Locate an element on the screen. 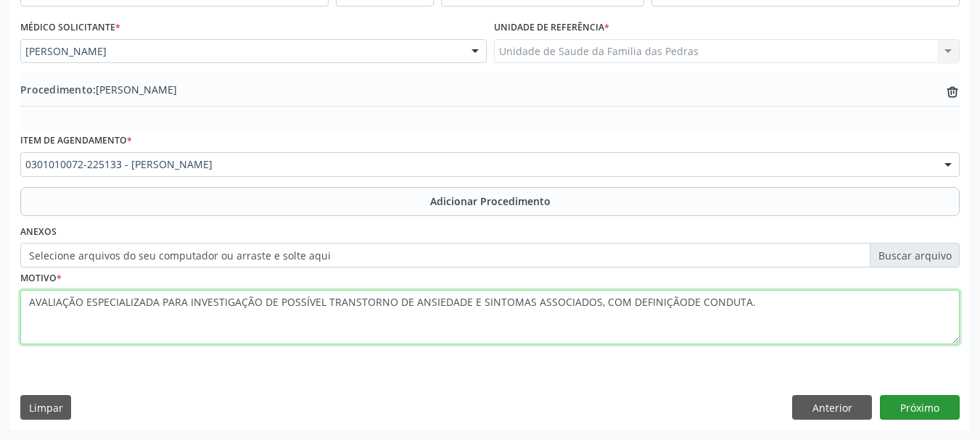 This screenshot has width=980, height=440. button: Anterior is located at coordinates (831, 408).